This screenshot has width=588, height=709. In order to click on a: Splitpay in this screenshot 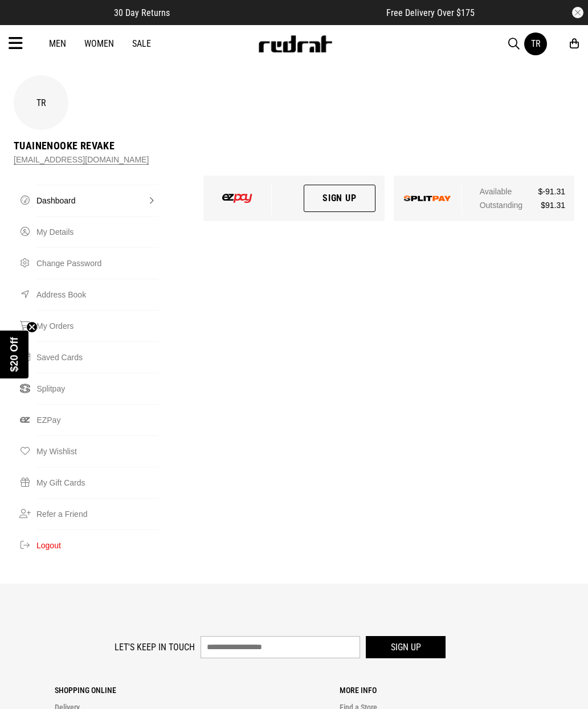, I will do `click(97, 388)`.